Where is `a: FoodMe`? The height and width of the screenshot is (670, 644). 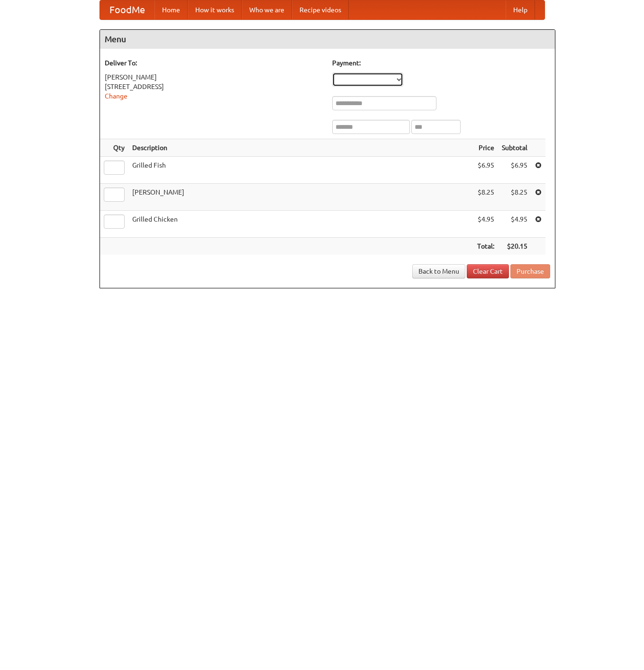
a: FoodMe is located at coordinates (127, 10).